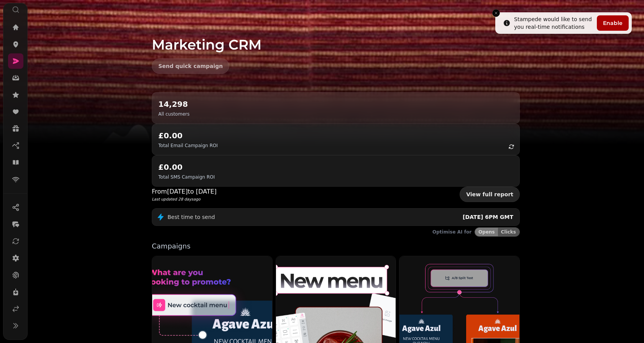 Image resolution: width=644 pixels, height=343 pixels. What do you see at coordinates (184, 199) in the screenshot?
I see `p: Last updated 28 days ago` at bounding box center [184, 199].